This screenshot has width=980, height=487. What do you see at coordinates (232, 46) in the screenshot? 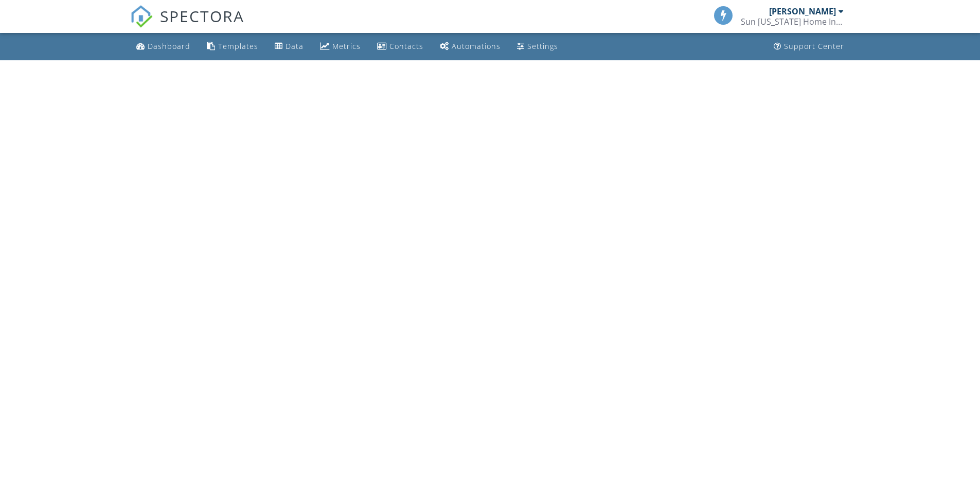
I see `a: Templates` at bounding box center [232, 46].